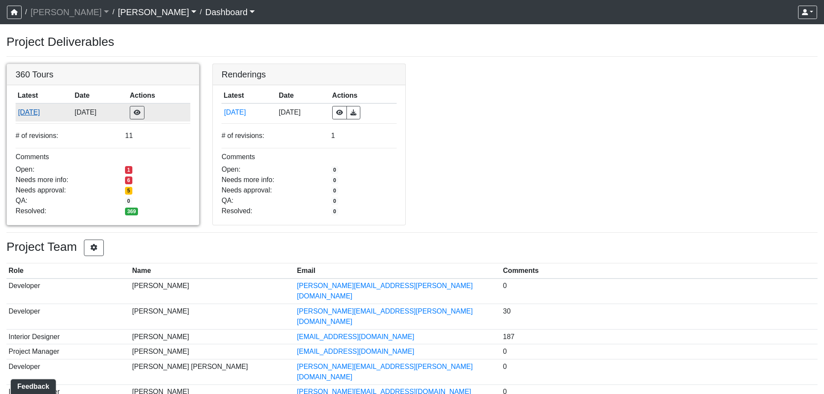 This screenshot has width=824, height=394. Describe the element at coordinates (44, 113) in the screenshot. I see `td: gtQMtMTw6SFidWayu3nDUK` at that location.